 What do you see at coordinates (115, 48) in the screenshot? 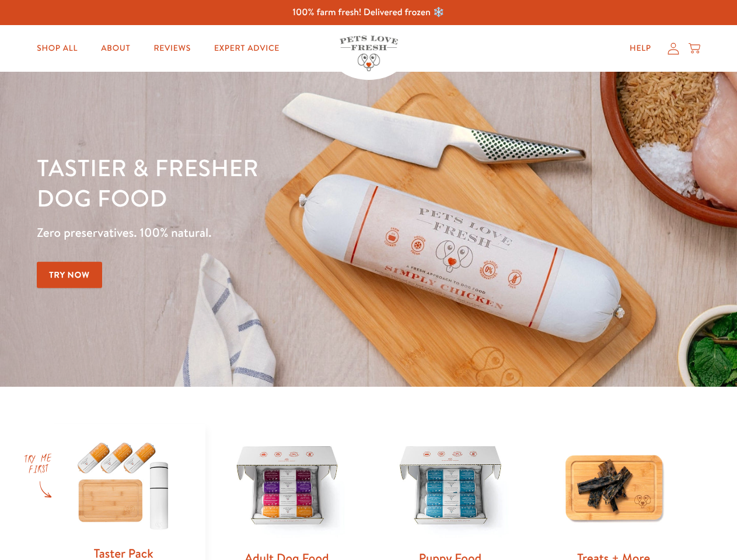
I see `a: About` at bounding box center [115, 48].